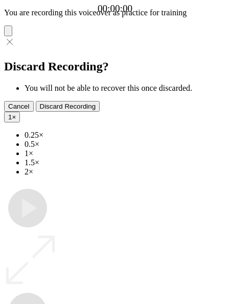 The height and width of the screenshot is (304, 230). I want to click on li: 0.25×, so click(125, 135).